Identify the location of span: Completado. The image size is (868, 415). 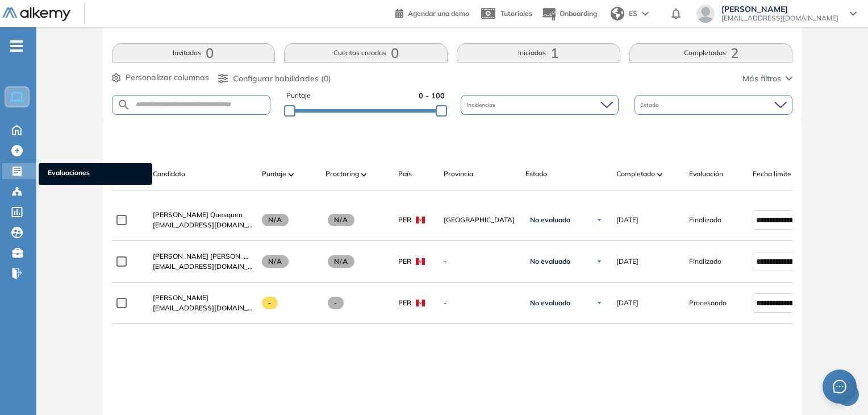
(636, 174).